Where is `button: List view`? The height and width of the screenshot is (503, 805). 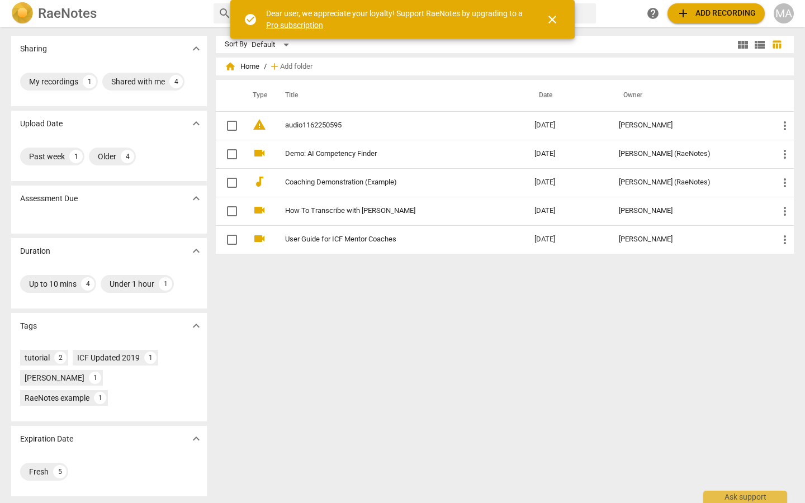 button: List view is located at coordinates (760, 45).